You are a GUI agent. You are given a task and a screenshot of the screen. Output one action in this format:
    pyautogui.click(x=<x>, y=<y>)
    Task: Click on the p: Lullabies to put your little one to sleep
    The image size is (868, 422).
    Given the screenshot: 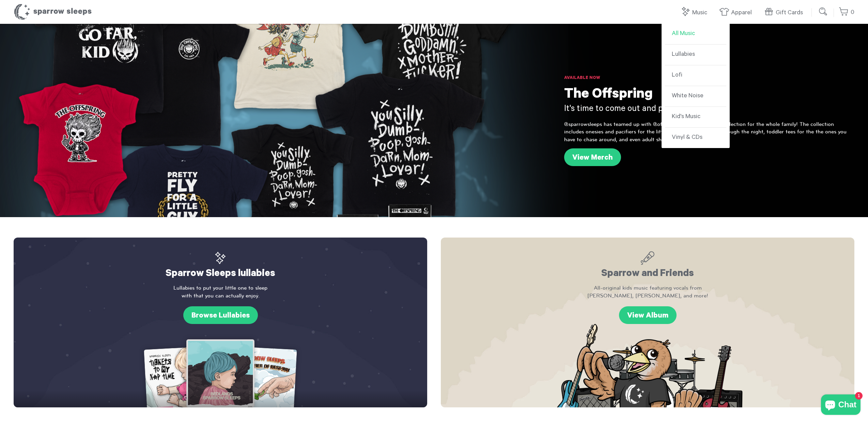 What is the action you would take?
    pyautogui.click(x=220, y=292)
    